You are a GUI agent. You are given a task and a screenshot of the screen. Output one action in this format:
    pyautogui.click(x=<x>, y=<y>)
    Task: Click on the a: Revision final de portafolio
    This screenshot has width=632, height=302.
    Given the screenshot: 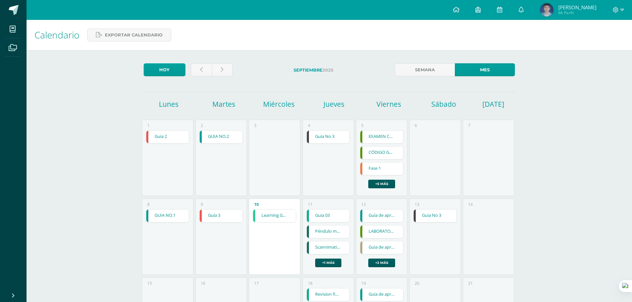 What is the action you would take?
    pyautogui.click(x=328, y=295)
    